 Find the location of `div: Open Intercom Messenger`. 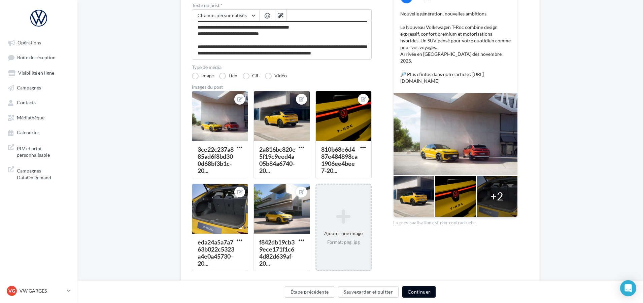

div: Open Intercom Messenger is located at coordinates (628, 288).